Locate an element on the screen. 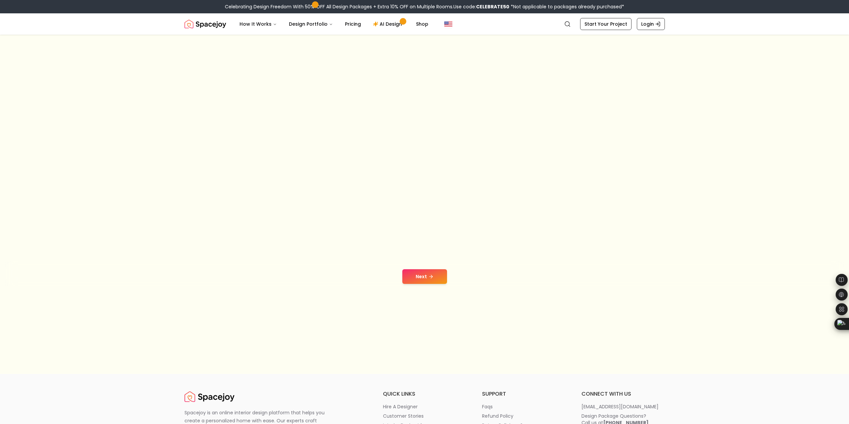  h6: support is located at coordinates (524, 394).